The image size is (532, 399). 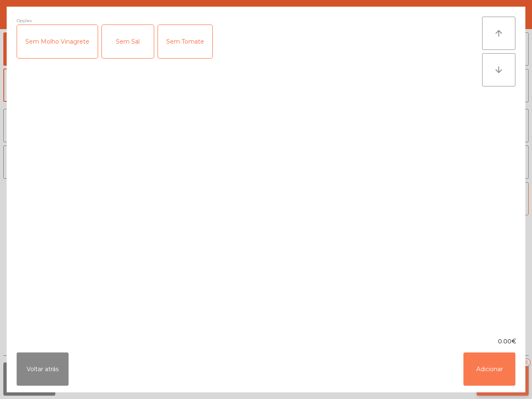 I want to click on div: Sem Sal, so click(x=128, y=41).